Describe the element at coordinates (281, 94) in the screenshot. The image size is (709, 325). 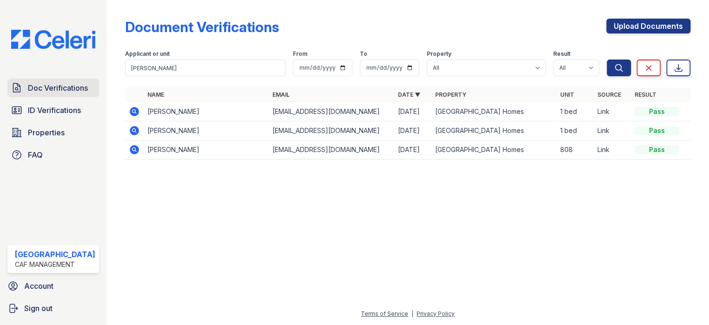
I see `a: Email` at that location.